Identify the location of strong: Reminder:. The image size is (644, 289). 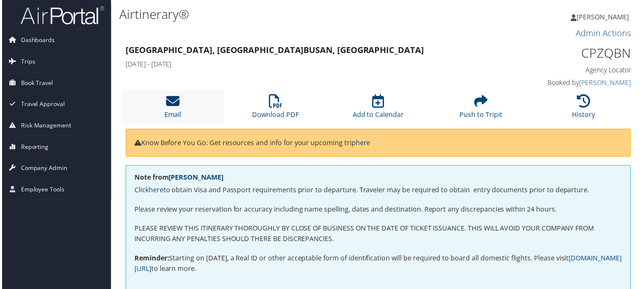
(151, 260).